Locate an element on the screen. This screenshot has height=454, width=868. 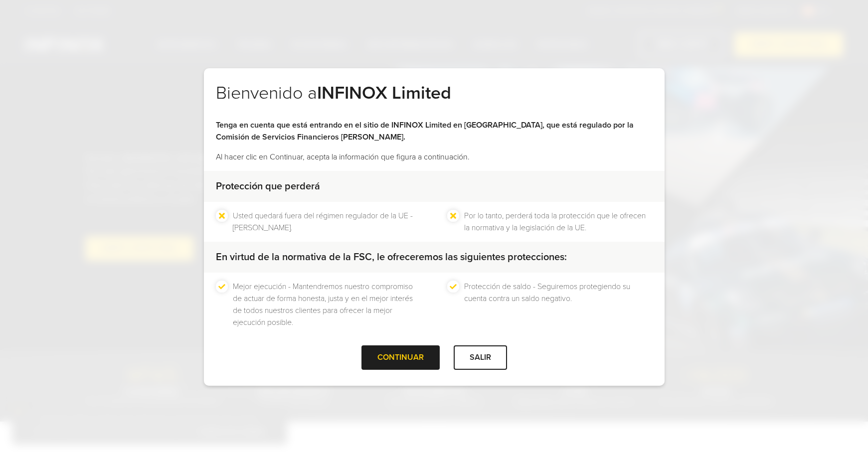
strong: En virtud de la normativa de la FSC, le ofreceremos las siguientes protecciones: is located at coordinates (391, 257).